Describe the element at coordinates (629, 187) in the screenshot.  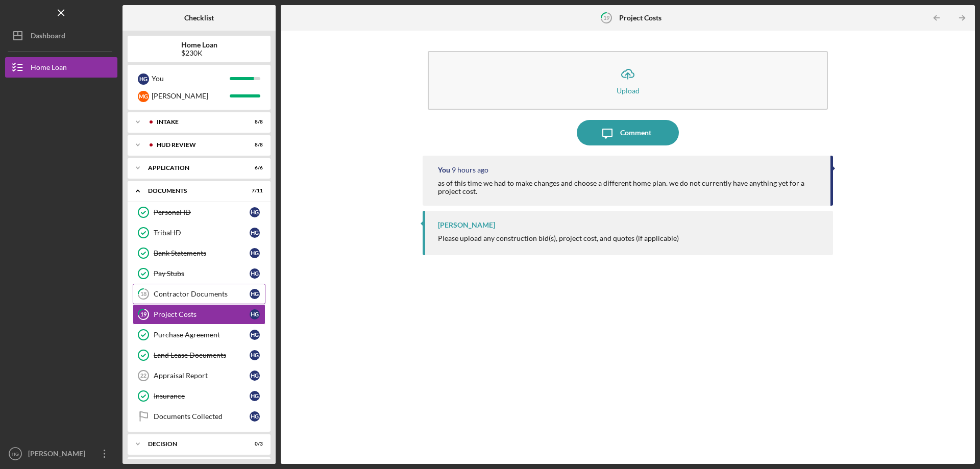
I see `div: as of this time we had to make changes and choose a different home plan. we do not currently have...` at that location.